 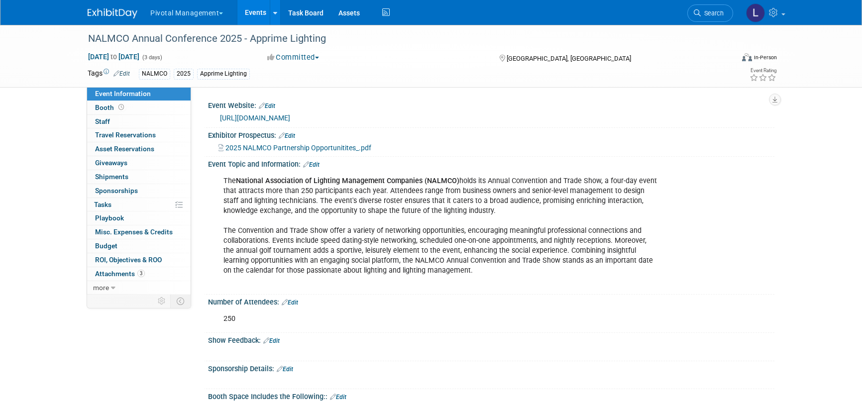 What do you see at coordinates (103, 121) in the screenshot?
I see `span: Staff` at bounding box center [103, 121].